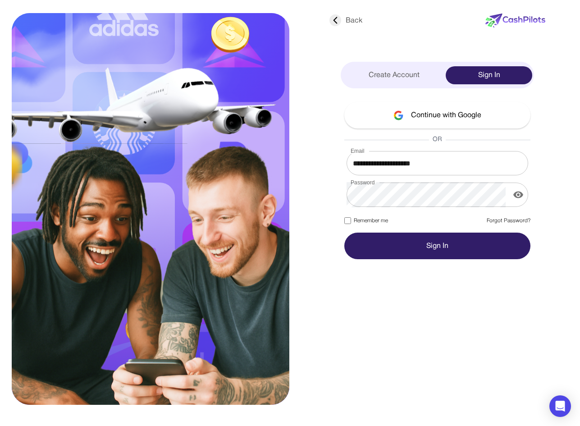  What do you see at coordinates (509, 221) in the screenshot?
I see `a: Forgot Password?` at bounding box center [509, 221].